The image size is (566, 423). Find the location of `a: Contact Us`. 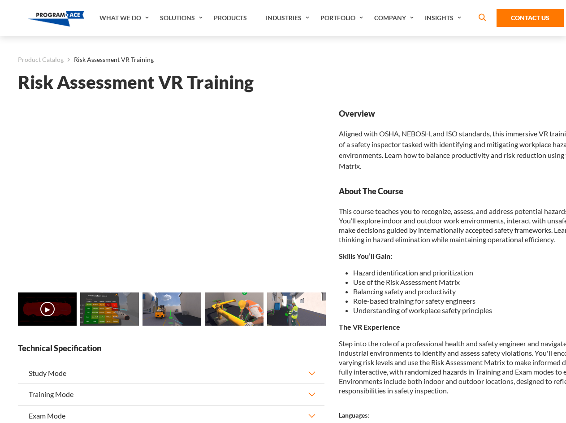

a: Contact Us is located at coordinates (530, 18).